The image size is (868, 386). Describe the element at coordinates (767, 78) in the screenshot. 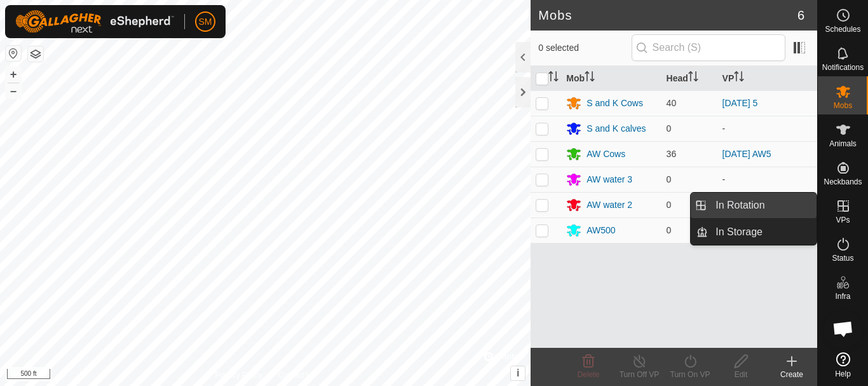

I see `th: VP` at that location.